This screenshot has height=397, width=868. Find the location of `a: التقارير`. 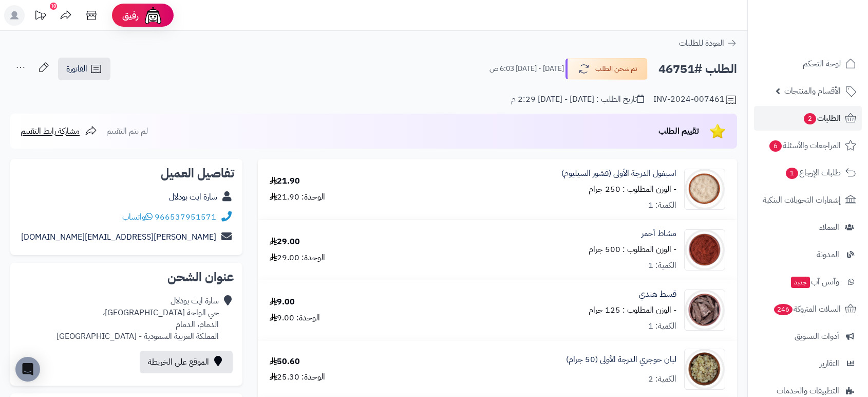

a: التقارير is located at coordinates (808, 363).